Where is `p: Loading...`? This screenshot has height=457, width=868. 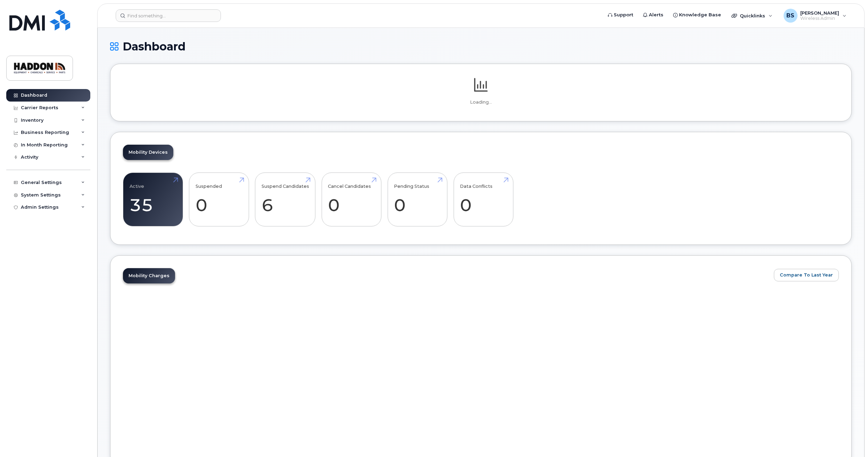
p: Loading... is located at coordinates (480, 102).